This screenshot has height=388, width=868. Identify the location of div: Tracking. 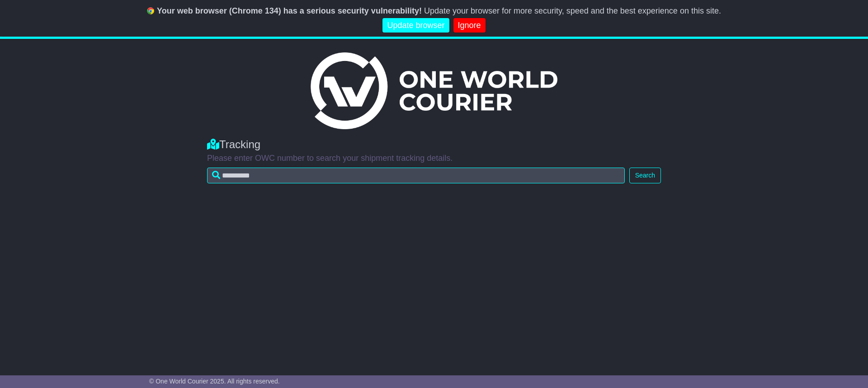
(434, 144).